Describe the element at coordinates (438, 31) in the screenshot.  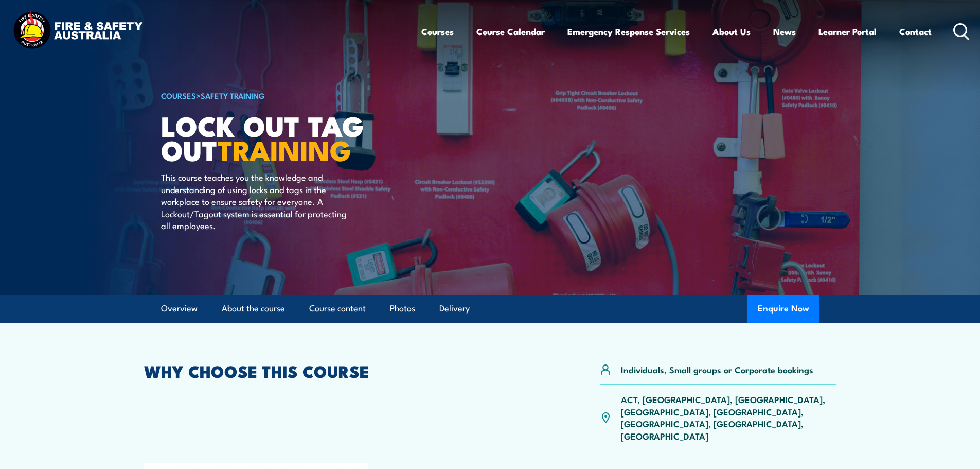
I see `a: Courses` at that location.